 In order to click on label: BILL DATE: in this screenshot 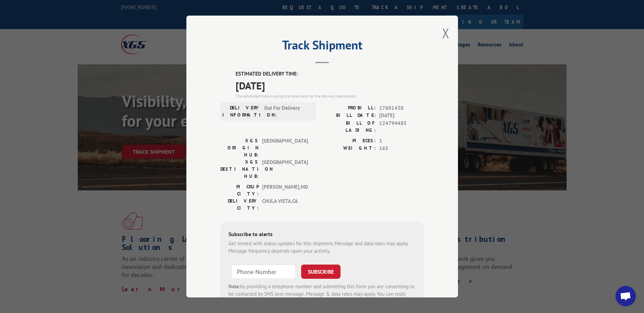, I will do `click(349, 115)`.